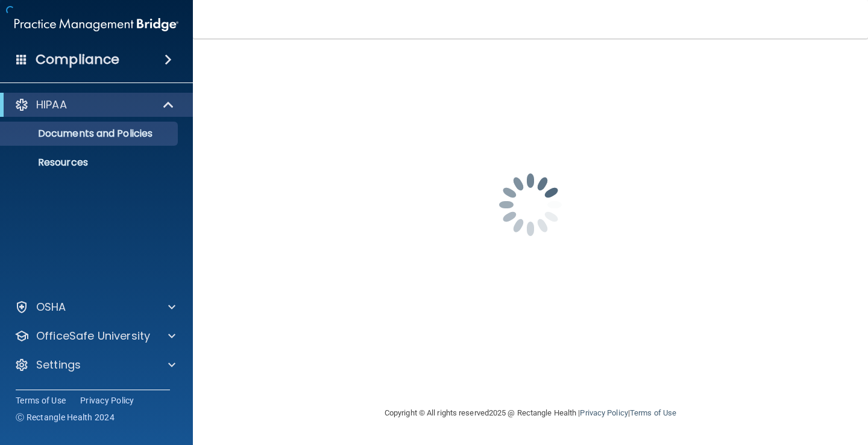 The height and width of the screenshot is (445, 868). Describe the element at coordinates (94, 336) in the screenshot. I see `a: OfficeSafe University` at that location.